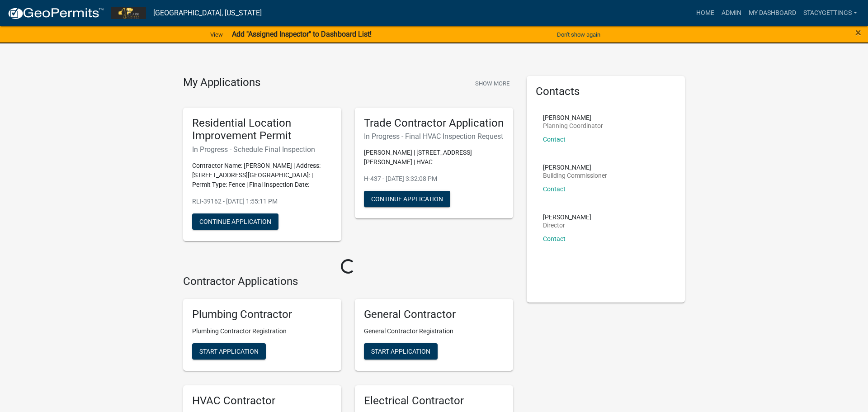 This screenshot has width=868, height=412. I want to click on h5: Electrical Contractor, so click(434, 401).